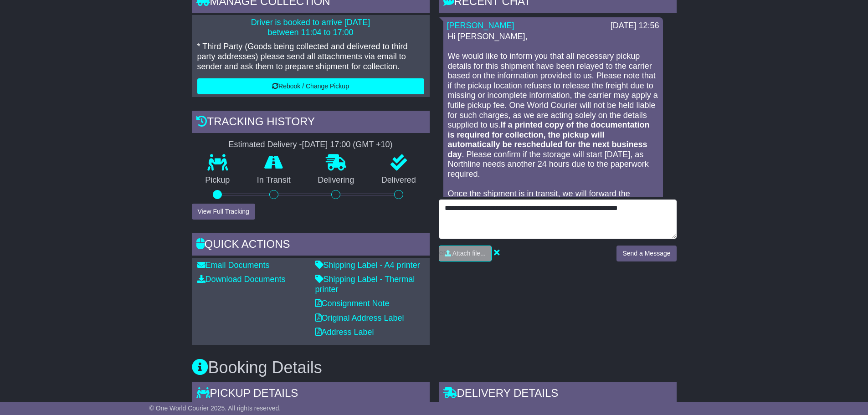 This screenshot has width=868, height=415. Describe the element at coordinates (352, 303) in the screenshot. I see `a: Consignment Note` at that location.